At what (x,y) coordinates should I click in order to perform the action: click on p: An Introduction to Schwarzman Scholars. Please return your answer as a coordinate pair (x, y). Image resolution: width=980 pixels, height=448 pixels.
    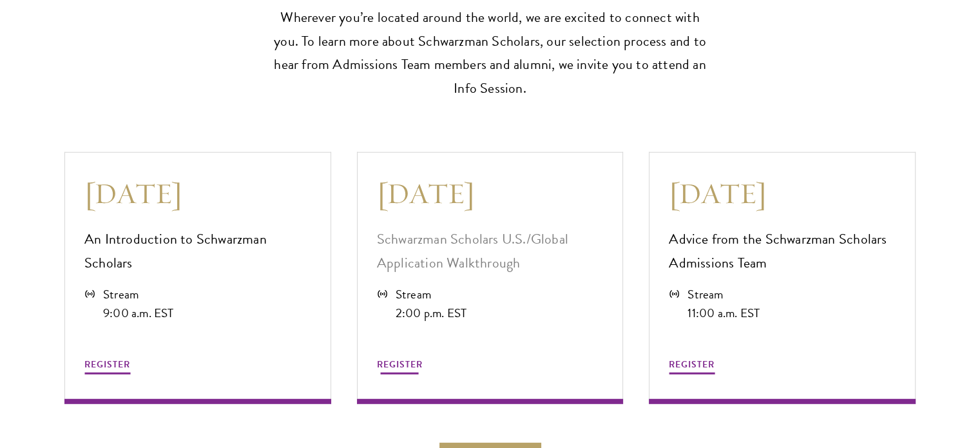
    Looking at the image, I should click on (198, 251).